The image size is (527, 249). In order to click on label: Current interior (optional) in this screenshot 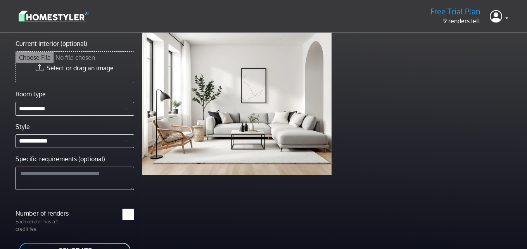, I will do `click(51, 43)`.